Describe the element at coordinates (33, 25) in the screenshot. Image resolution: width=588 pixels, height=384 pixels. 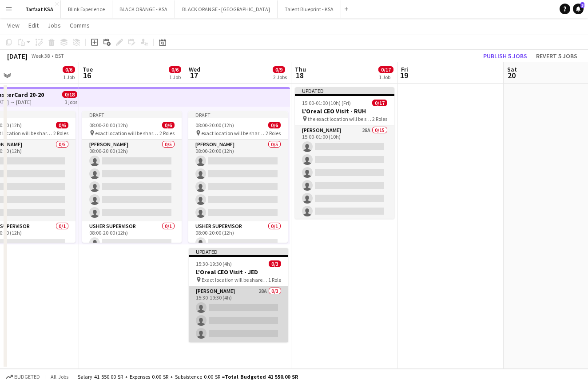
I see `a: Edit` at that location.